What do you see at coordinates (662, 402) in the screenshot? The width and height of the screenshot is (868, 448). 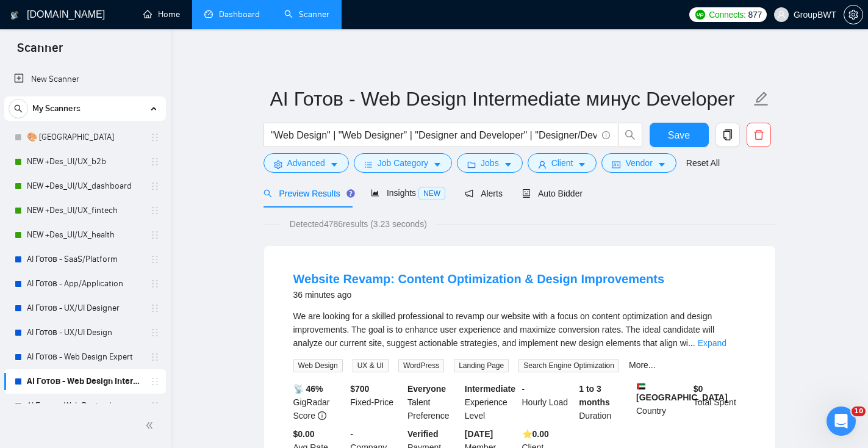 I see `div: Country` at bounding box center [662, 402].